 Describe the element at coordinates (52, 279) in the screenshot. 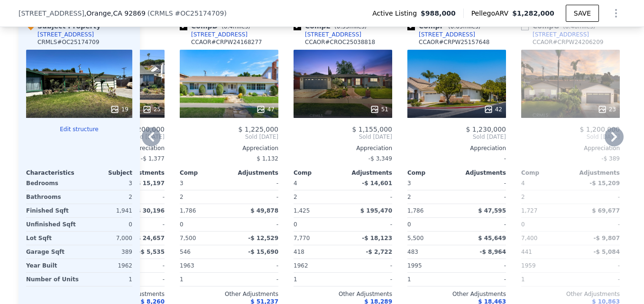

I see `div: Number of Units` at that location.